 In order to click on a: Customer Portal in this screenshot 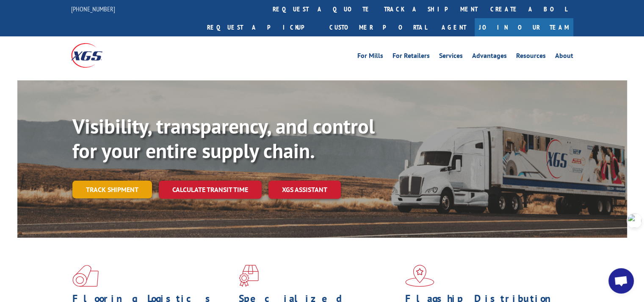, I will do `click(378, 27)`.